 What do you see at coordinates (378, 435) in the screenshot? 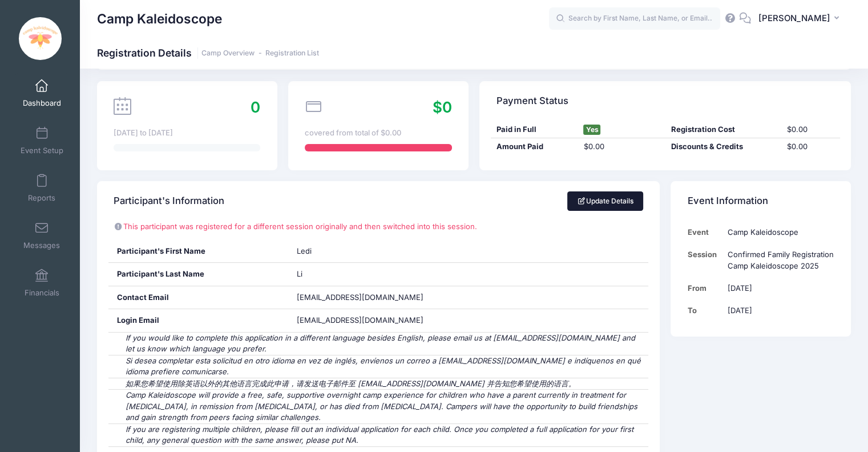
I see `div: If you are registering multiple children, please fill out an individual application for each chil...` at bounding box center [378, 435].